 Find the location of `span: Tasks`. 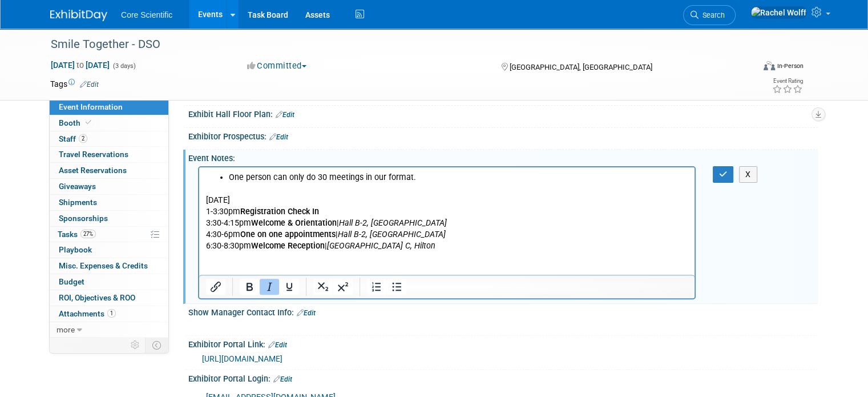

span: Tasks is located at coordinates (76, 234).